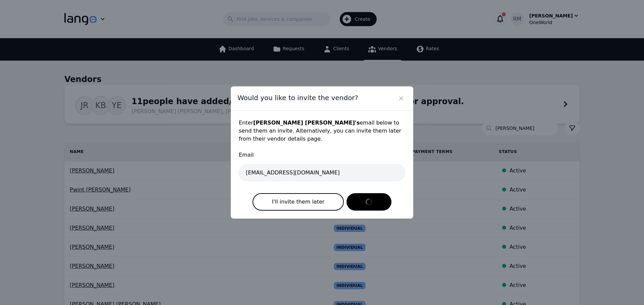 Image resolution: width=644 pixels, height=305 pixels. I want to click on button: Close, so click(401, 98).